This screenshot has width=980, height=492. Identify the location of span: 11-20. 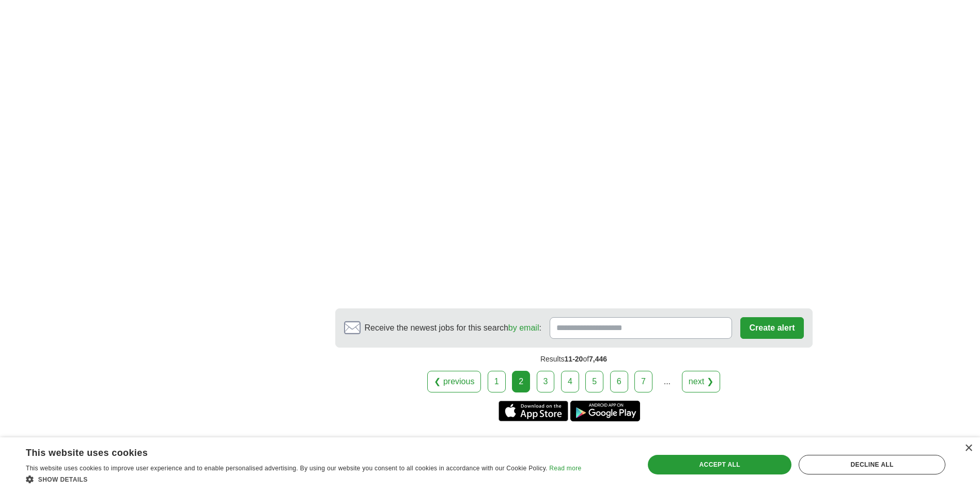
(574, 359).